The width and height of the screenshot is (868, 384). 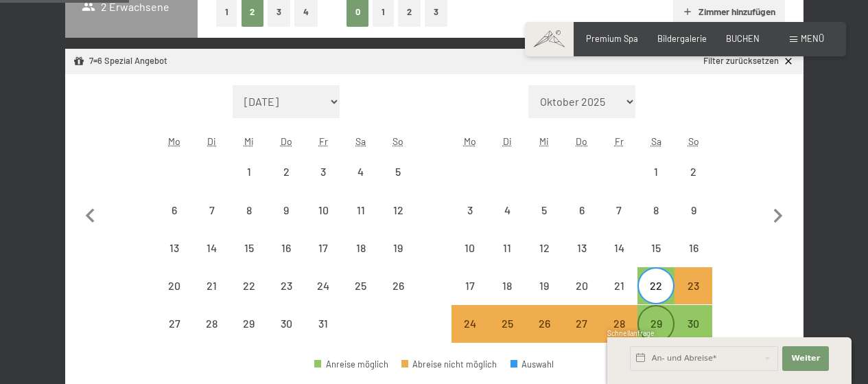 What do you see at coordinates (693, 210) in the screenshot?
I see `div: Sun Nov 09 2025` at bounding box center [693, 210].